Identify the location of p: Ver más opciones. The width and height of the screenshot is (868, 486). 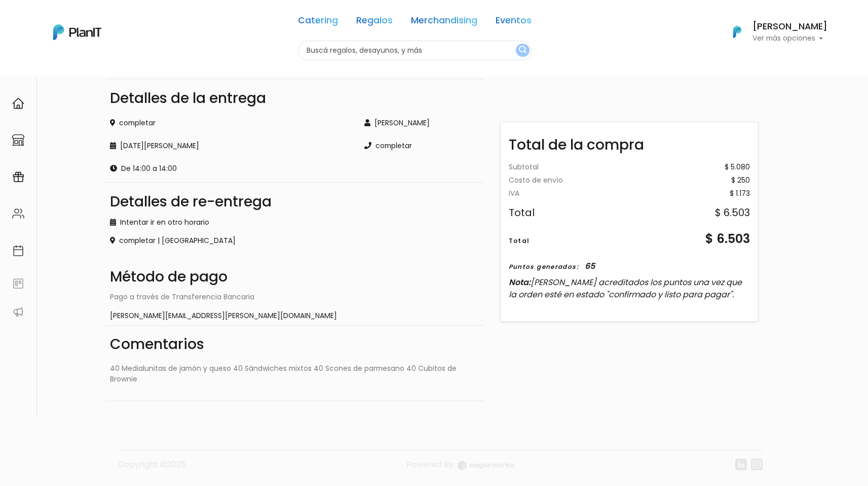
(790, 38).